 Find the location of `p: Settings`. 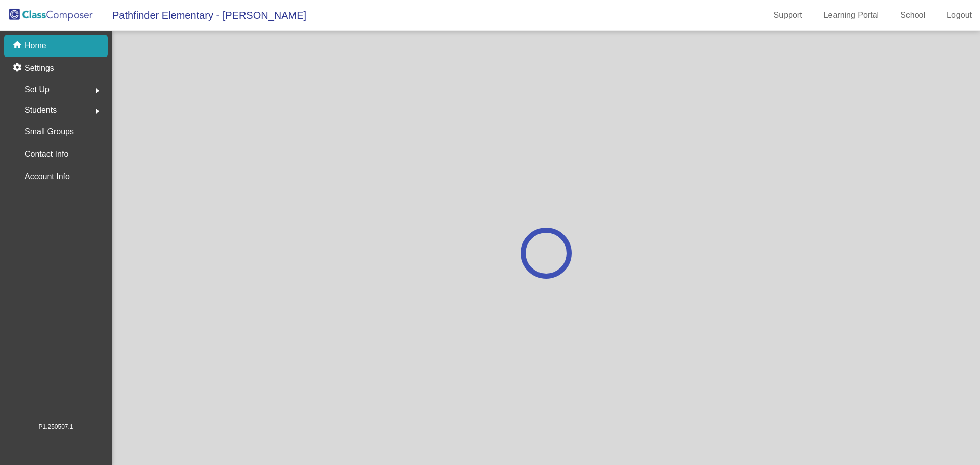

p: Settings is located at coordinates (39, 68).